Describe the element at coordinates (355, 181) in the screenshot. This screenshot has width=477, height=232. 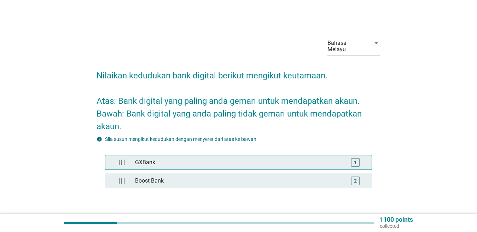
I see `div: 2` at that location.